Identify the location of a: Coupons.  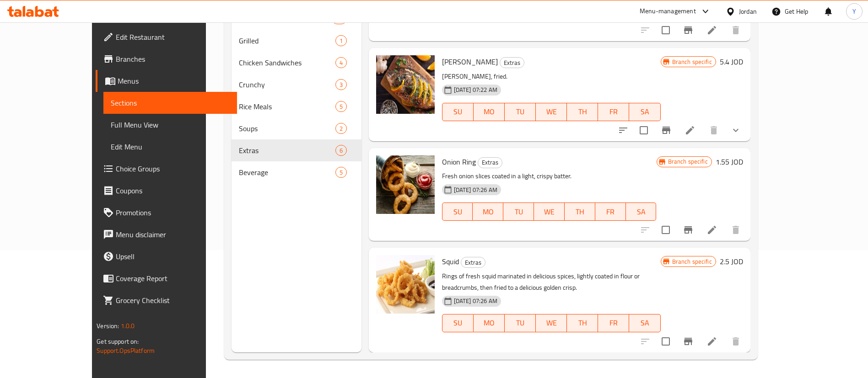
(166, 191).